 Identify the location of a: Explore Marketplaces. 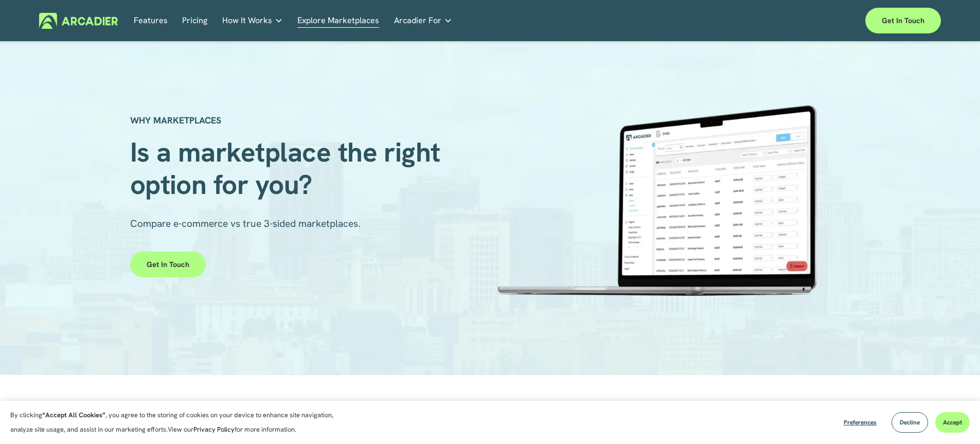
(338, 21).